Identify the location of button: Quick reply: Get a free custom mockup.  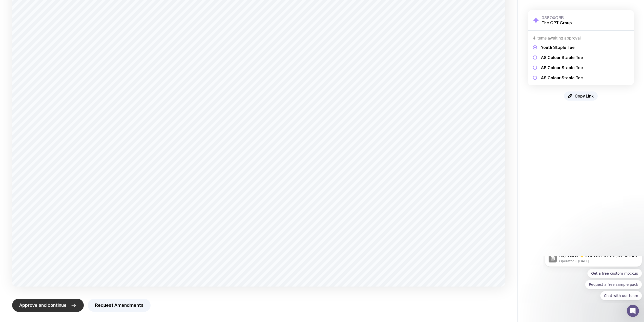
(72, 17).